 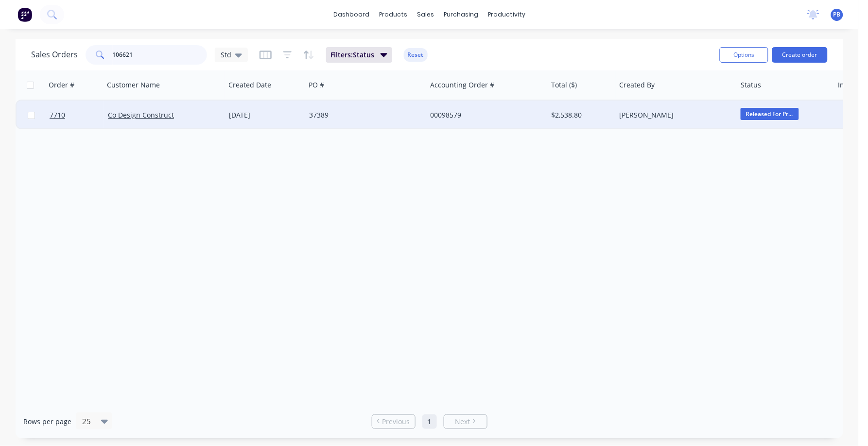 What do you see at coordinates (353, 55) in the screenshot?
I see `span: Filters: Status` at bounding box center [353, 55].